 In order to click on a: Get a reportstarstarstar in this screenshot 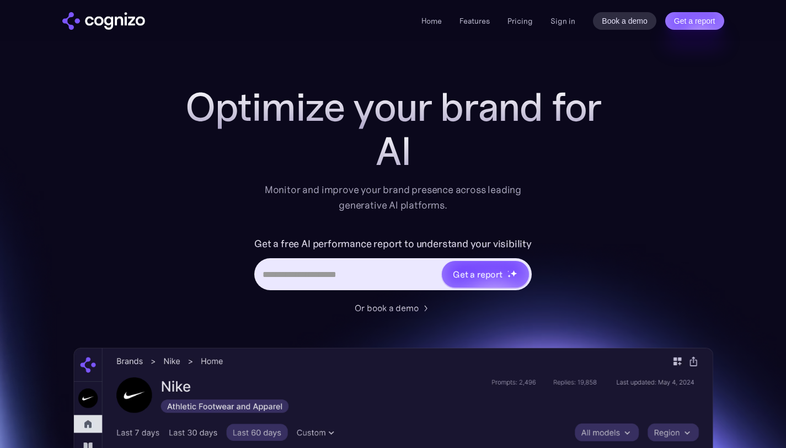, I will do `click(485, 274)`.